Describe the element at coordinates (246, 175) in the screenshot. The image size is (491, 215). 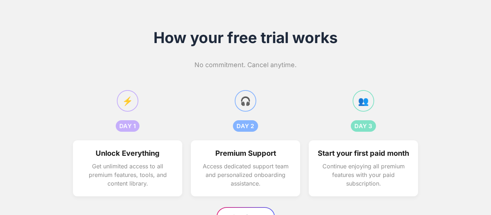
I see `p: Access dedicated support team and personalized onboarding assistance.` at that location.